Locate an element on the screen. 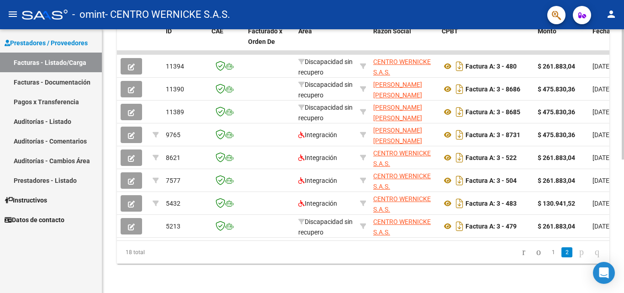 This screenshot has height=293, width=624. span: 11389 is located at coordinates (175, 112).